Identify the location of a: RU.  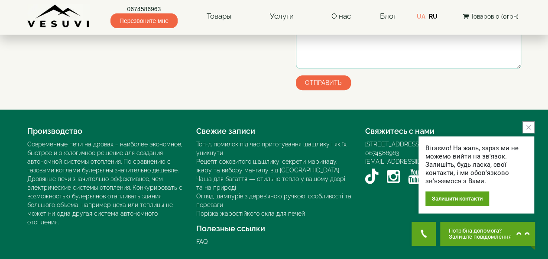
(433, 16).